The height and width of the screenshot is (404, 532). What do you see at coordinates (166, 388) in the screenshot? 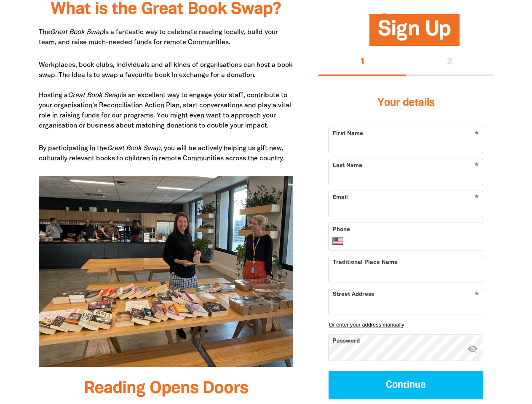
I see `span: Reading Opens Doors` at bounding box center [166, 388].